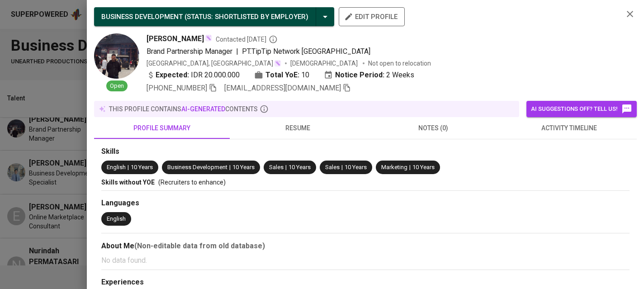 The height and width of the screenshot is (289, 644). What do you see at coordinates (433, 128) in the screenshot?
I see `span: notes (0)` at bounding box center [433, 128].